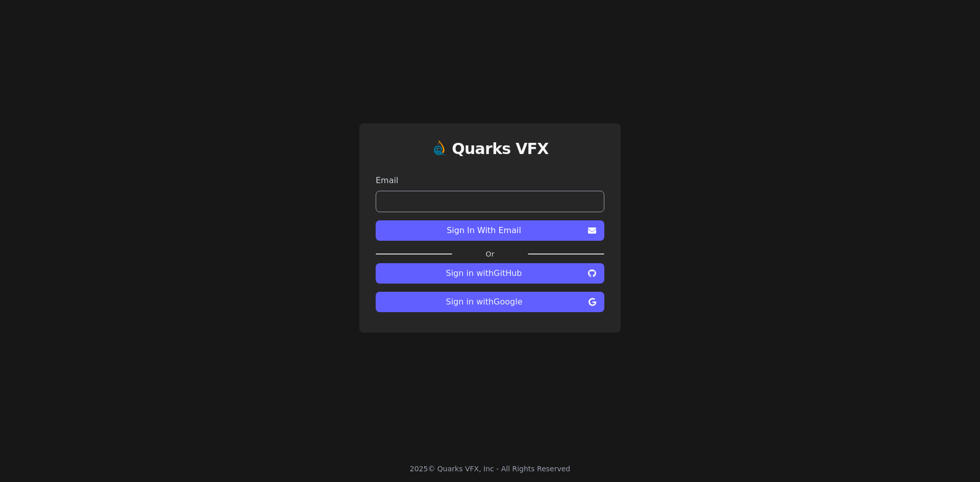 Image resolution: width=980 pixels, height=482 pixels. What do you see at coordinates (484, 302) in the screenshot?
I see `span: Sign in with Google` at bounding box center [484, 302].